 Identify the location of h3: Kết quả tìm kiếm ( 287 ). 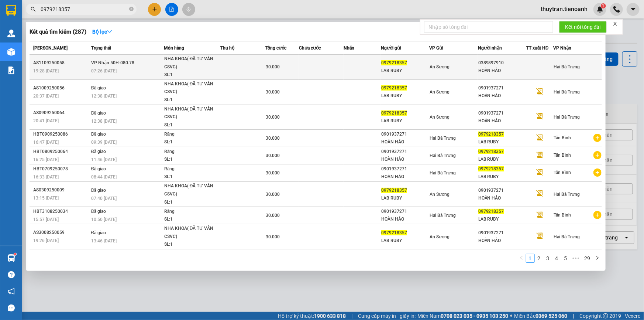
(58, 32).